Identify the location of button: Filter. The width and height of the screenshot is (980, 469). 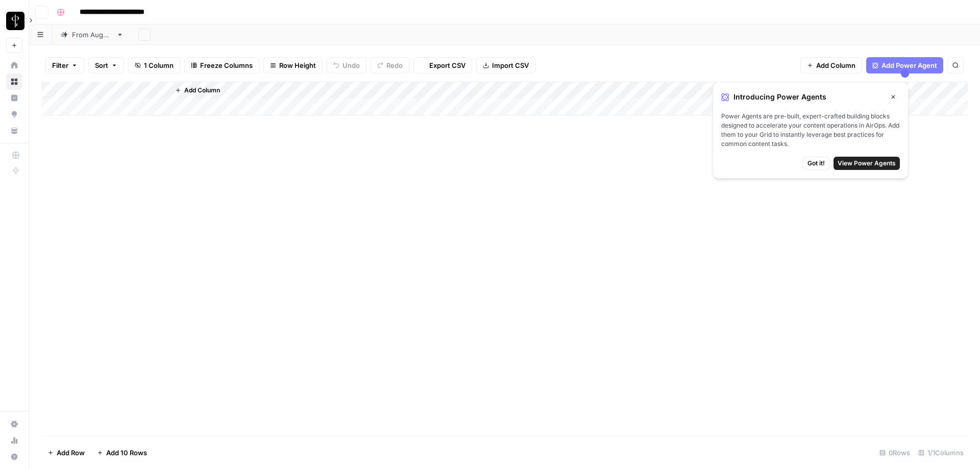
(65, 65).